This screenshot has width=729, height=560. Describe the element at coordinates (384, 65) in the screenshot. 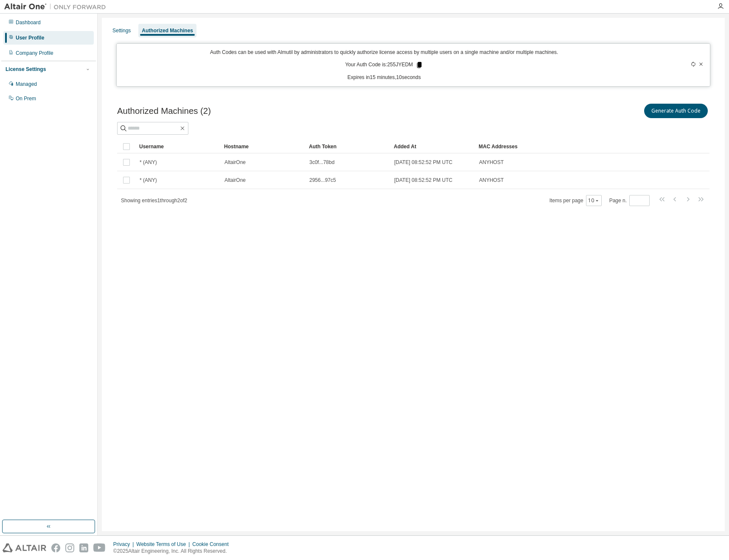

I see `p: Your Auth Code is: 255JYEDM` at that location.